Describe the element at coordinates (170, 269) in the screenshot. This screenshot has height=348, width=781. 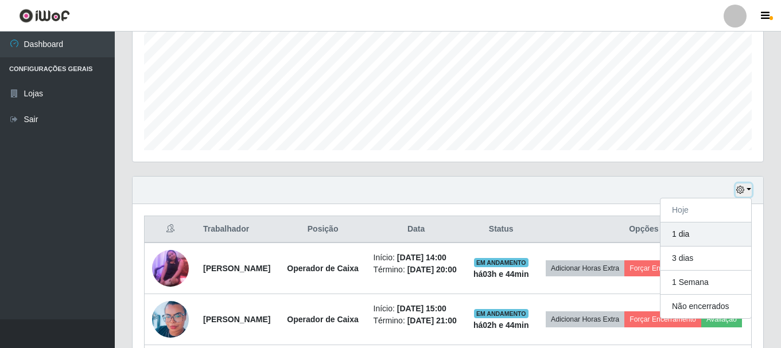
I see `img: 1722507700790.jpeg` at that location.